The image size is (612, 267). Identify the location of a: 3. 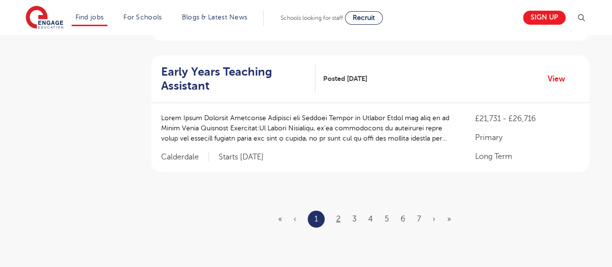
(354, 219).